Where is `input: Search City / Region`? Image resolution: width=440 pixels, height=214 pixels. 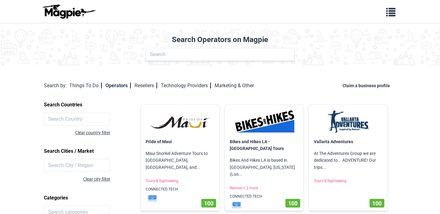
input: Search City / Region is located at coordinates (77, 166).